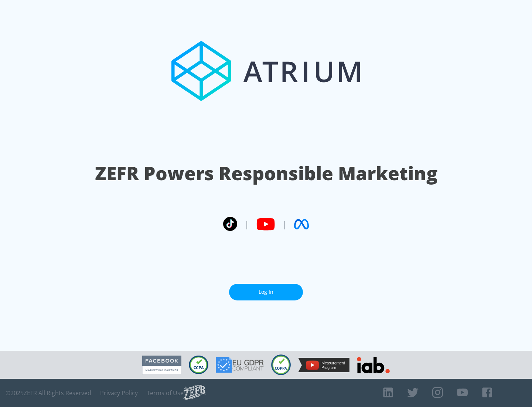 This screenshot has width=532, height=407. Describe the element at coordinates (49, 393) in the screenshot. I see `span: © 2025 ZEFR All Rights Reserved` at that location.